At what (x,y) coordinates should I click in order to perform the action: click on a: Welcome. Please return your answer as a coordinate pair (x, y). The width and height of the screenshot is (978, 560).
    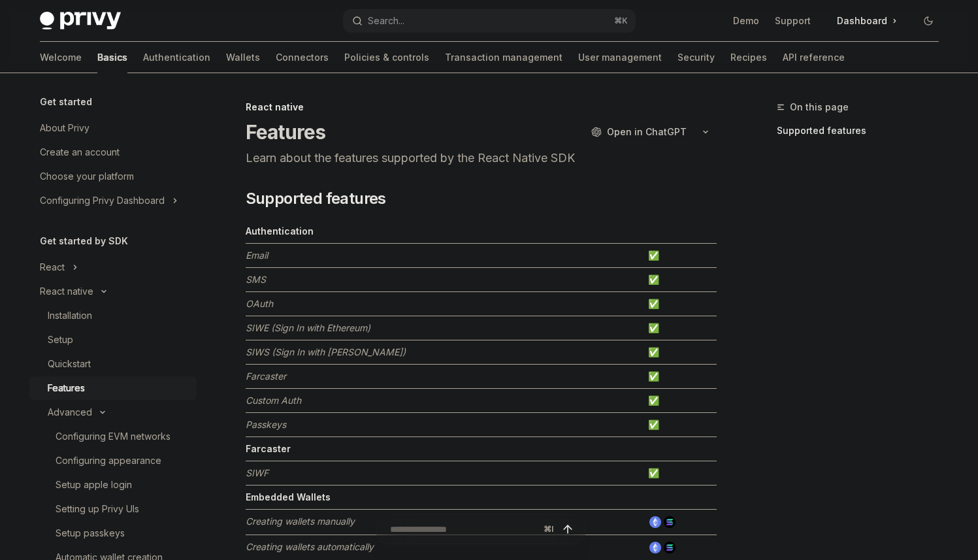
    Looking at the image, I should click on (61, 57).